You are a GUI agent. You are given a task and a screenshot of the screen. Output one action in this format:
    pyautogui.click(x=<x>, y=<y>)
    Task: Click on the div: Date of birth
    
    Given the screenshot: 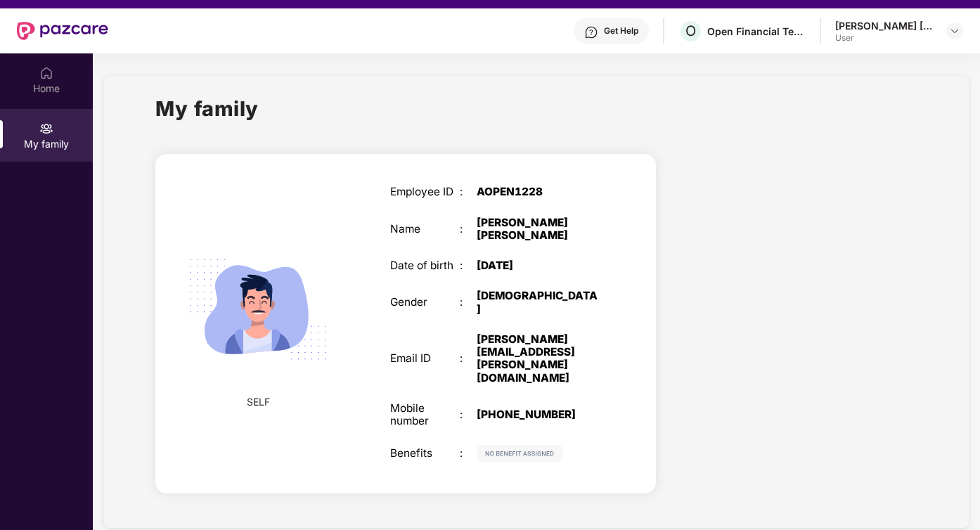 What is the action you would take?
    pyautogui.click(x=425, y=266)
    